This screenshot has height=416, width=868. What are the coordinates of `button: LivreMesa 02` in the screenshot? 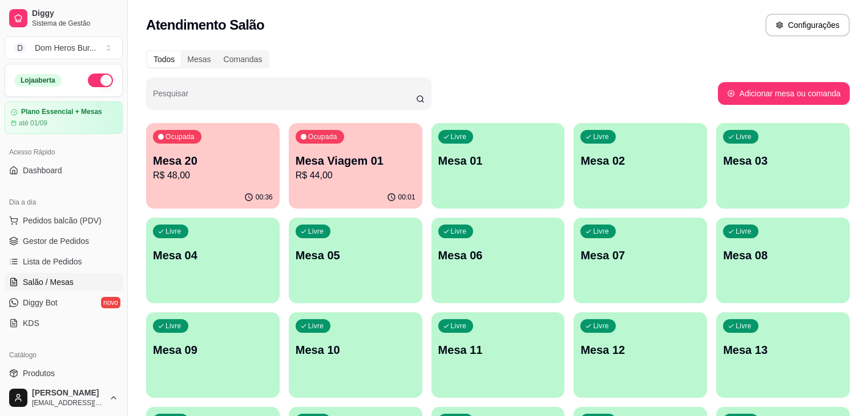 It's located at (641, 166).